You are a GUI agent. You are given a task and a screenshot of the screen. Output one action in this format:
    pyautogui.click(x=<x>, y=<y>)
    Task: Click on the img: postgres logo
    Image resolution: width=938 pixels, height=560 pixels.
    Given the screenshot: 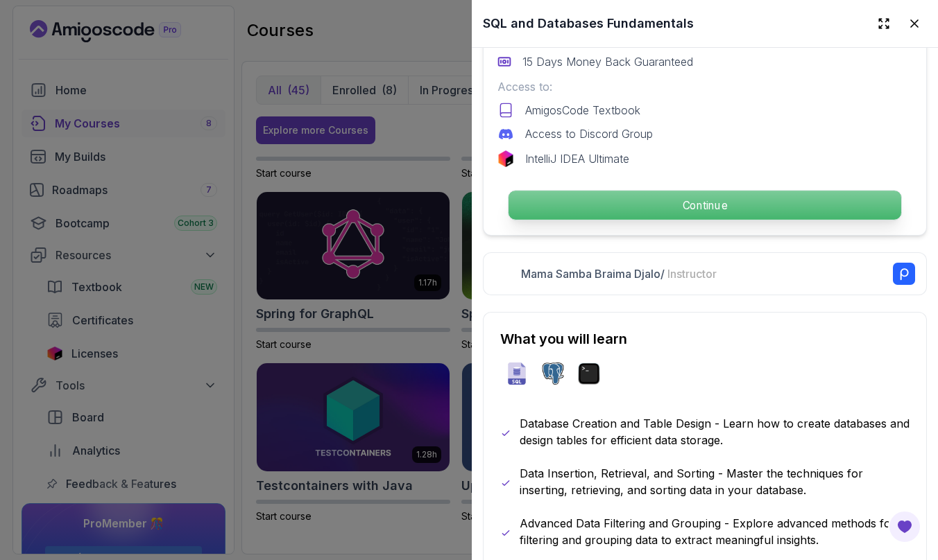 What is the action you would take?
    pyautogui.click(x=553, y=373)
    